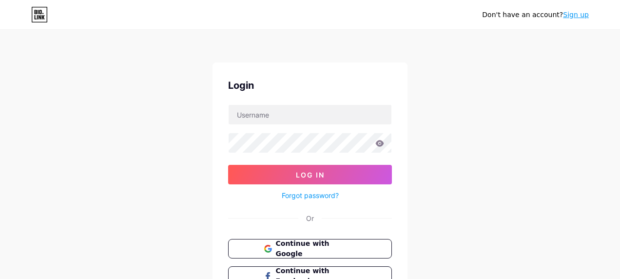  What do you see at coordinates (310, 115) in the screenshot?
I see `input: Username` at bounding box center [310, 115].